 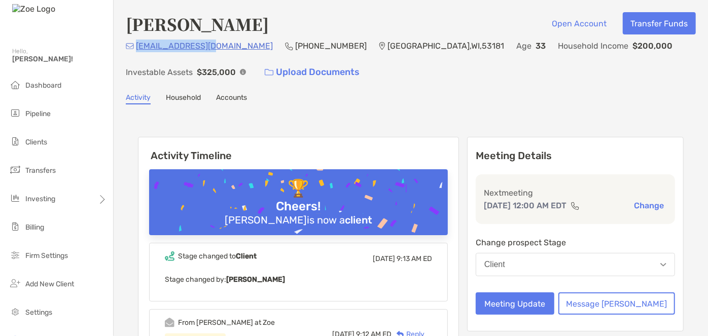 I want to click on span: Transfers, so click(x=41, y=170).